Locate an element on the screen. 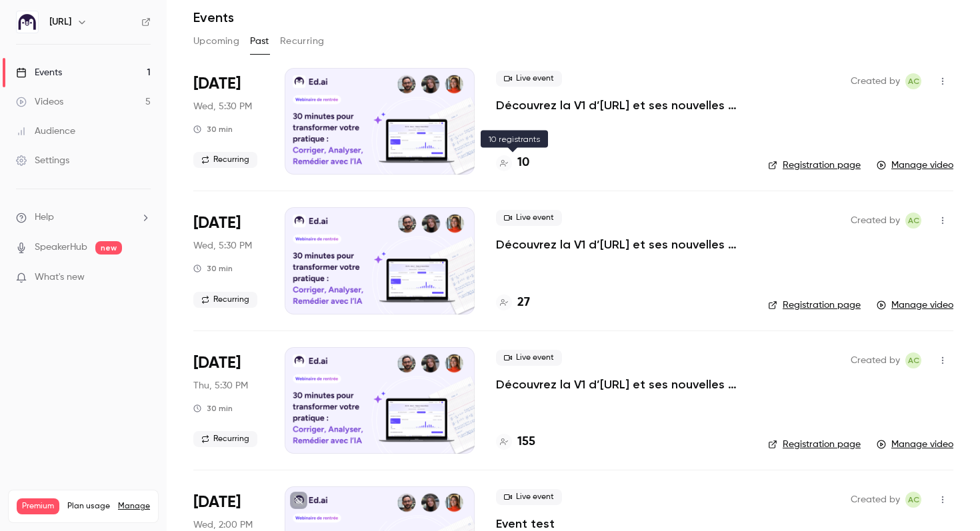  h1: Events is located at coordinates (214, 17).